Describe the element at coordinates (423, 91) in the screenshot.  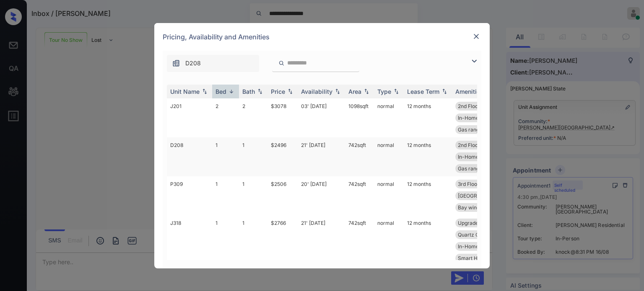
I see `div: Lease Term` at that location.